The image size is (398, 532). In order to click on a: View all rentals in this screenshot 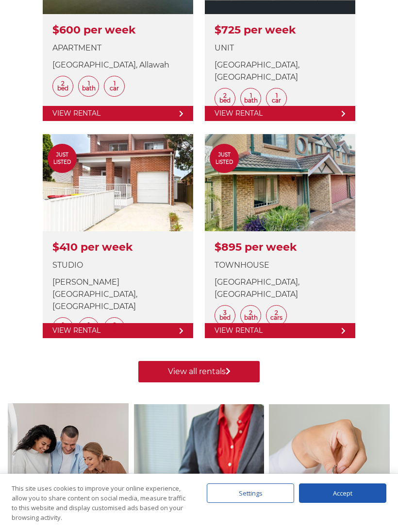, I will do `click(199, 372)`.